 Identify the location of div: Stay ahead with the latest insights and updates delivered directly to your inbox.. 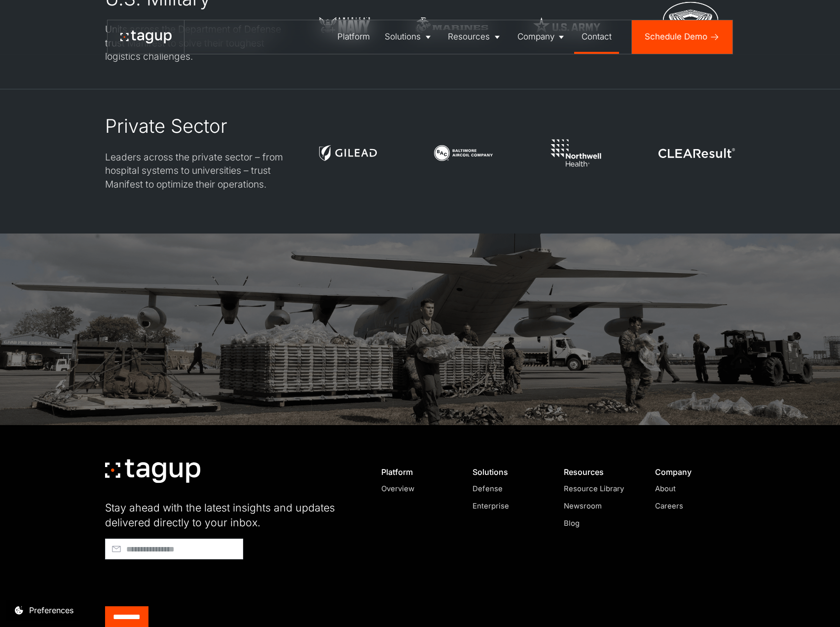
(231, 515).